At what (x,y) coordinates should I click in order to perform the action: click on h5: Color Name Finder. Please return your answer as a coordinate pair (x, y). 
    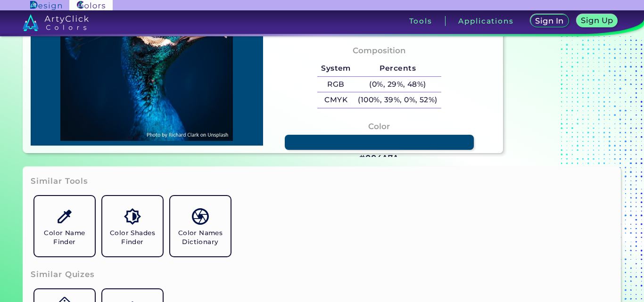
    Looking at the image, I should click on (65, 238).